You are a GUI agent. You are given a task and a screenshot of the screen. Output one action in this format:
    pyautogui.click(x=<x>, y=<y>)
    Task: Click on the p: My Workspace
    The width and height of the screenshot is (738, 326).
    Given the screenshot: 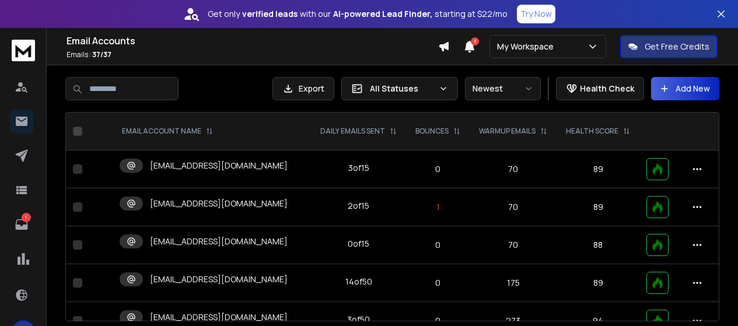 What is the action you would take?
    pyautogui.click(x=527, y=47)
    